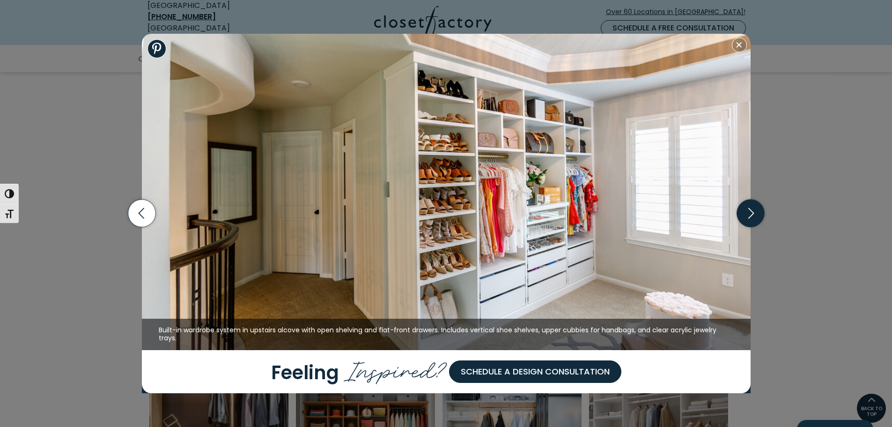  I want to click on a: Schedule a Design Consultation, so click(535, 371).